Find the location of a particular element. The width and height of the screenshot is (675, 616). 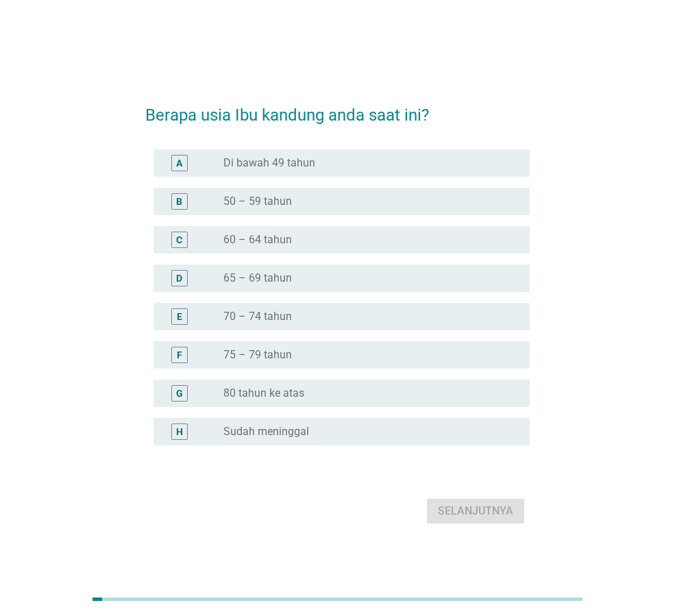

div: C is located at coordinates (179, 239).